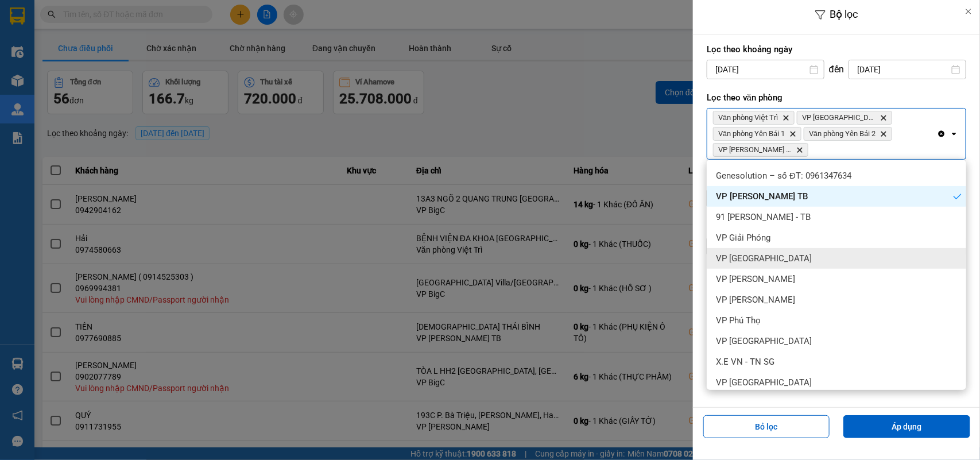 This screenshot has height=460, width=980. I want to click on span: VP Giải Phóng, so click(743, 238).